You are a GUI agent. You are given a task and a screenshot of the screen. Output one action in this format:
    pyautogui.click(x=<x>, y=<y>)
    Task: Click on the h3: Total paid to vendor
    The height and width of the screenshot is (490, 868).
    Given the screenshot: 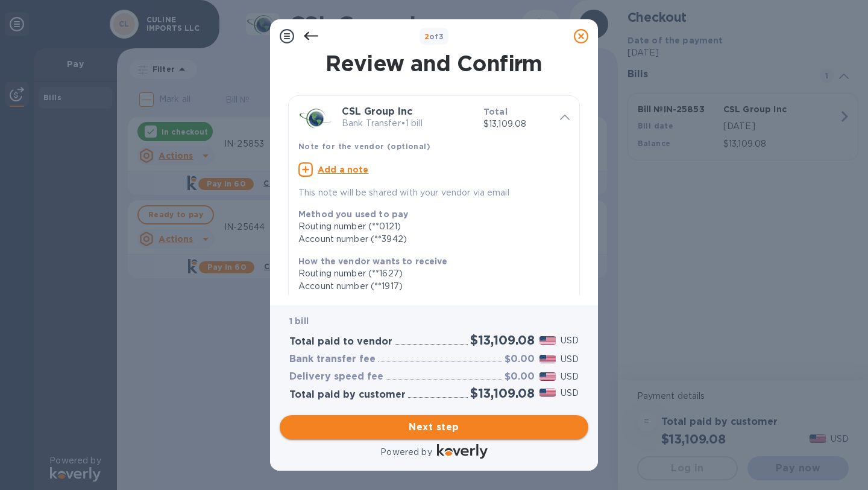 What is the action you would take?
    pyautogui.click(x=340, y=341)
    